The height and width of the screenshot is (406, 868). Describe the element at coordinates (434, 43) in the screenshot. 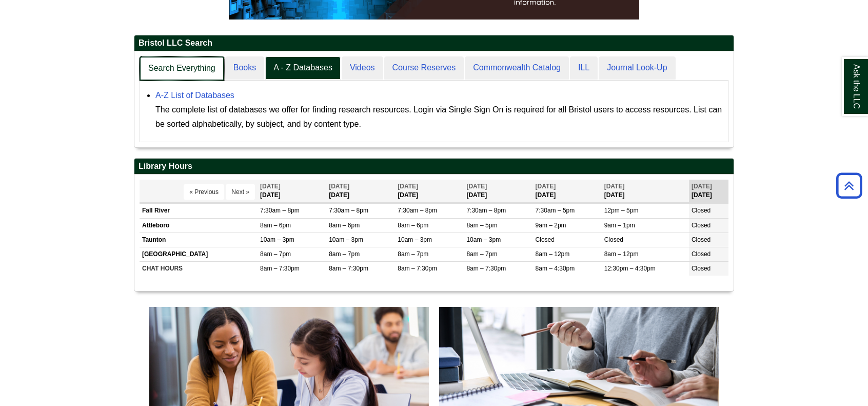

I see `h2: Bristol LLC Search` at that location.